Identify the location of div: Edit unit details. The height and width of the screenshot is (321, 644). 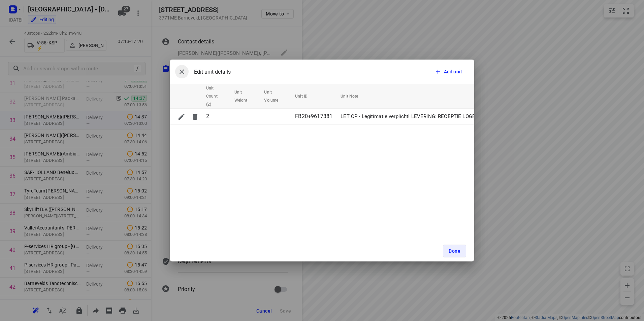
(203, 71).